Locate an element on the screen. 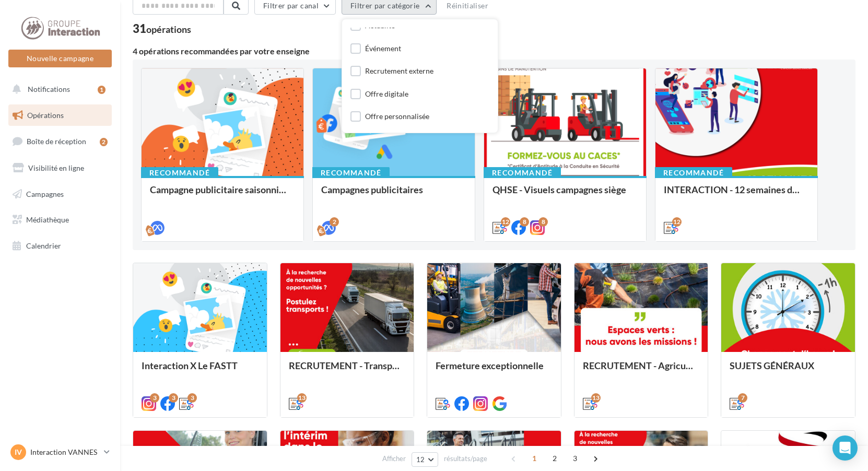 Image resolution: width=868 pixels, height=471 pixels. span: Calendrier is located at coordinates (43, 246).